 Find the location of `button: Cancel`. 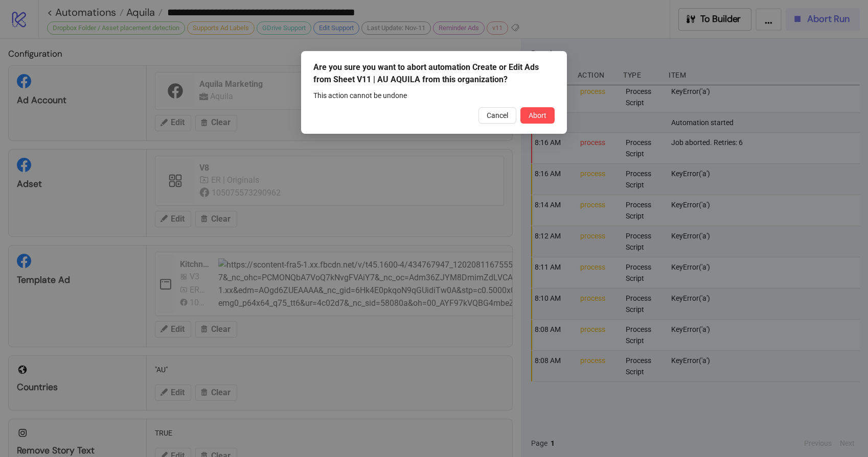

button: Cancel is located at coordinates (497, 115).